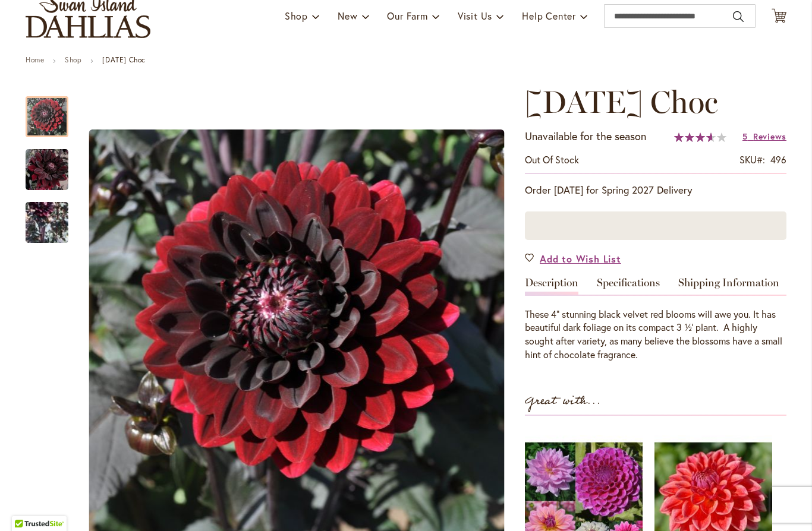  What do you see at coordinates (73, 59) in the screenshot?
I see `a: Shop` at bounding box center [73, 59].